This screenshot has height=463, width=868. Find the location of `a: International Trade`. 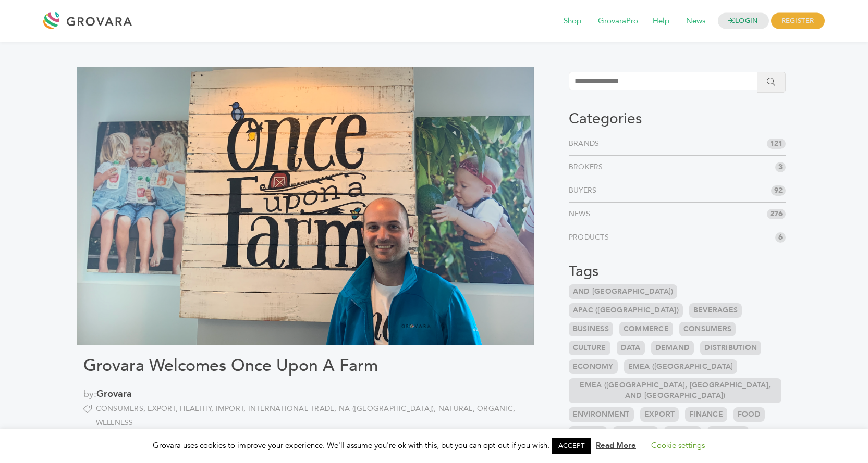

a: International Trade is located at coordinates (294, 409).